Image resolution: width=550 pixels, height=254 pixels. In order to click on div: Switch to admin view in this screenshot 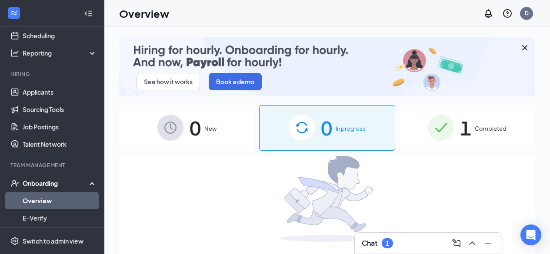, I will do `click(53, 241)`.